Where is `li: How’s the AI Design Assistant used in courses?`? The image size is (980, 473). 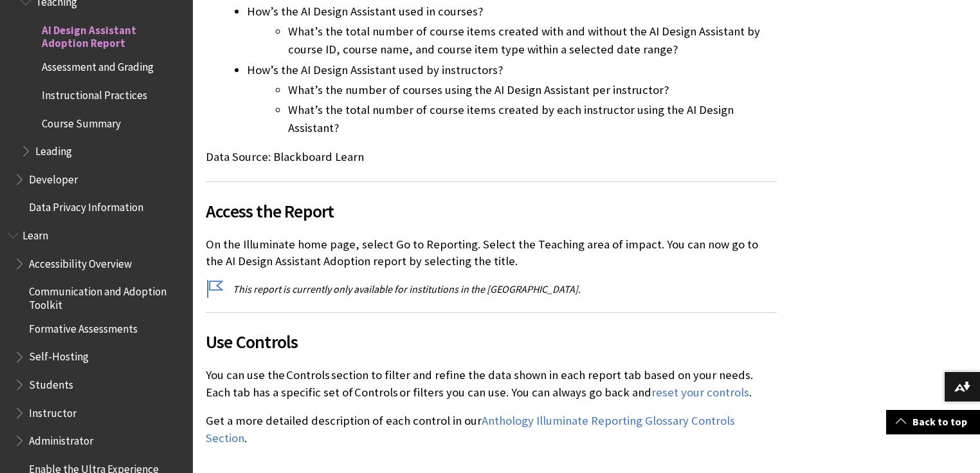 li: How’s the AI Design Assistant used in courses? is located at coordinates (512, 30).